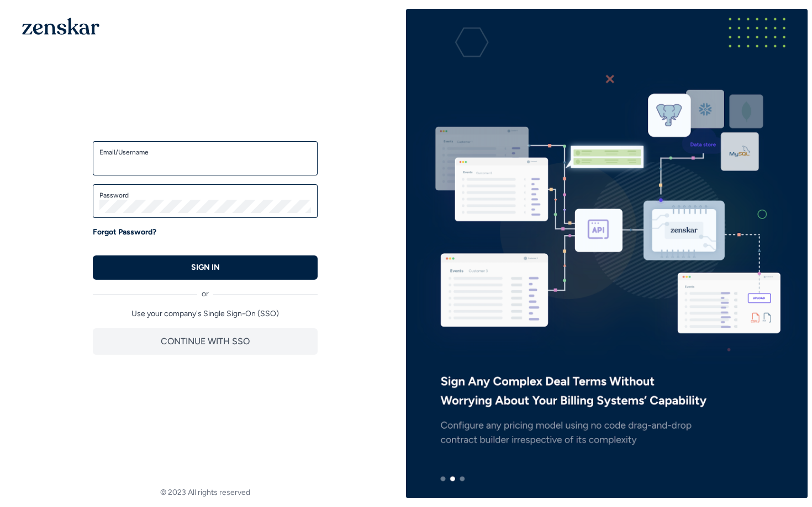  I want to click on p: SIGN IN, so click(206, 268).